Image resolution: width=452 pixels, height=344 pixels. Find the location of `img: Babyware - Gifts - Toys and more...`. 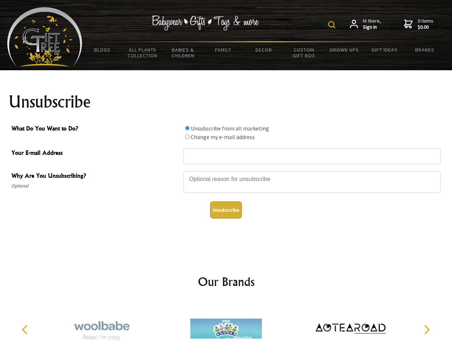

img: Babyware - Gifts - Toys and more... is located at coordinates (45, 37).